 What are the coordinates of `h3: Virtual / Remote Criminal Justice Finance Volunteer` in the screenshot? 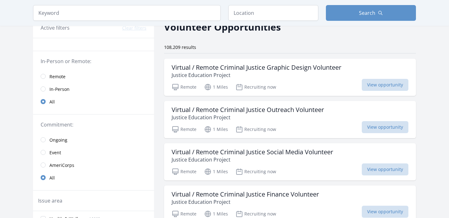 It's located at (245, 194).